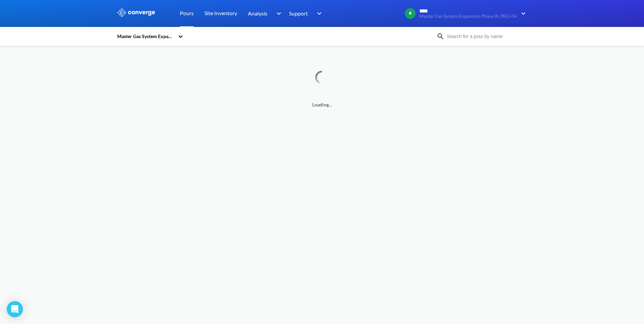 The image size is (644, 324). Describe the element at coordinates (322, 105) in the screenshot. I see `span: Loading...` at that location.